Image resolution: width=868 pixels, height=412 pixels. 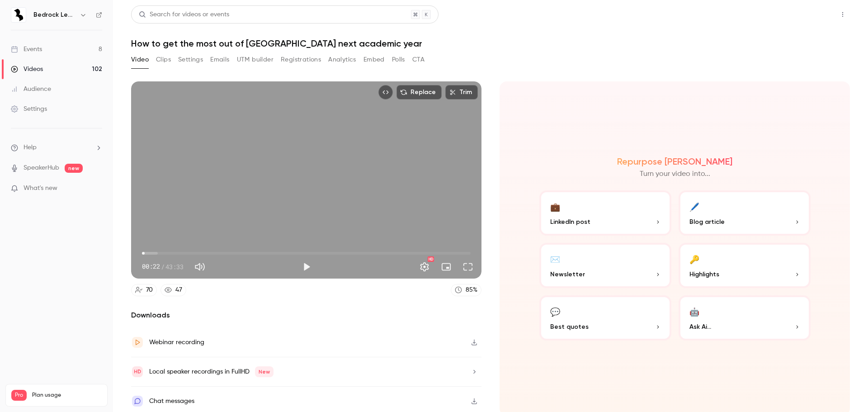 I want to click on span: Help, so click(x=30, y=147).